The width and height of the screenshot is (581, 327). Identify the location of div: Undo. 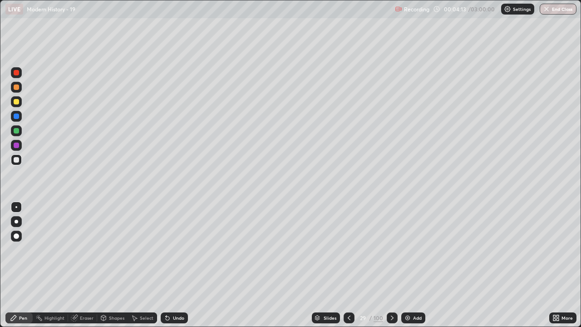
(178, 318).